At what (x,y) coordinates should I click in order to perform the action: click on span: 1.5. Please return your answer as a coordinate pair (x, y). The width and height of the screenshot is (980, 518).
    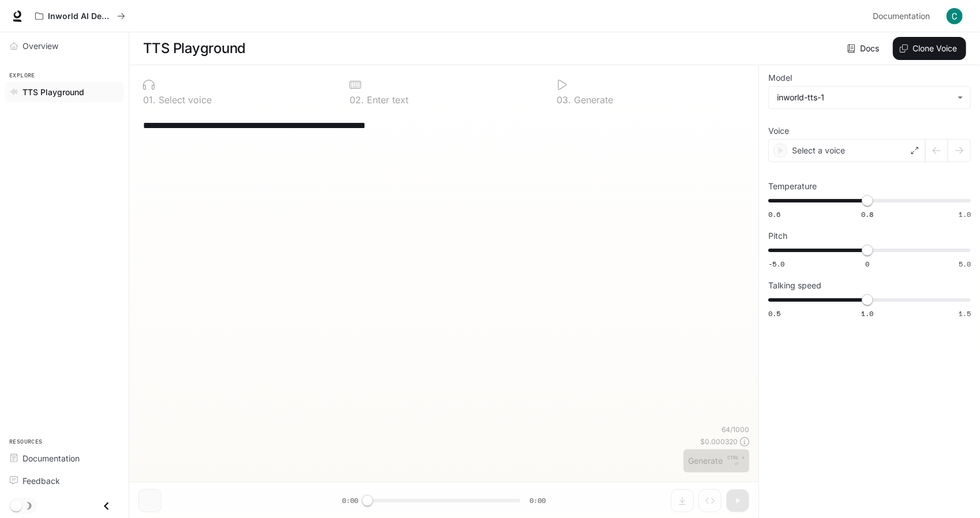
    Looking at the image, I should click on (964, 313).